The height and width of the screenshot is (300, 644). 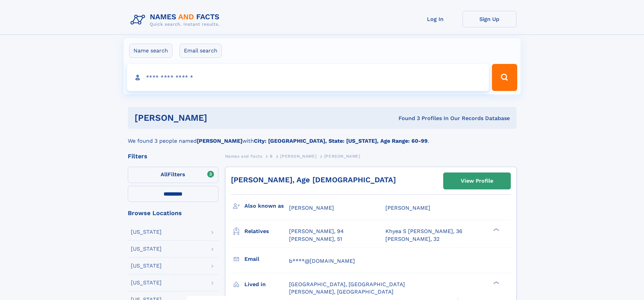 I want to click on button: Search Button, so click(x=504, y=77).